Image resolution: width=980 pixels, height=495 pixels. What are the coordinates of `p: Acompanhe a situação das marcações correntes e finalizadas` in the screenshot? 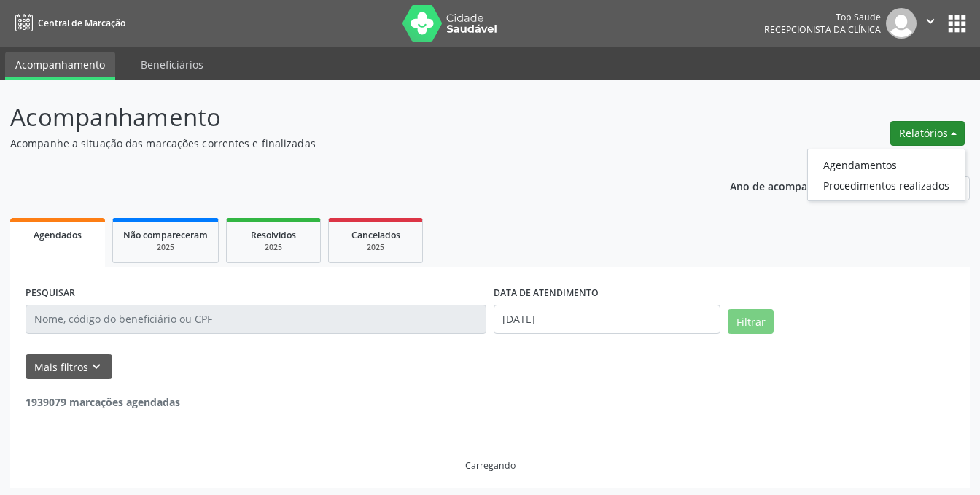 It's located at (346, 143).